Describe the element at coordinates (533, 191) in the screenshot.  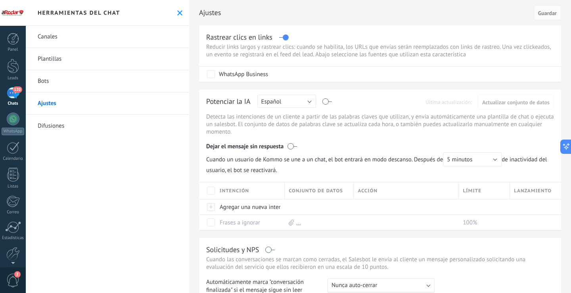
I see `span: Lanzamiento` at that location.